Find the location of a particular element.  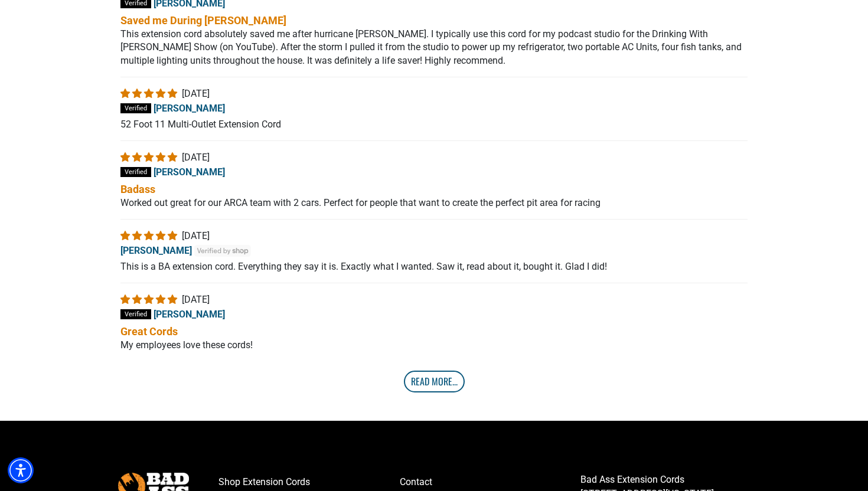

p: This is a BA extension cord. Everything they say it is. Exactly what I wanted. Saw it, read about... is located at coordinates (434, 267).